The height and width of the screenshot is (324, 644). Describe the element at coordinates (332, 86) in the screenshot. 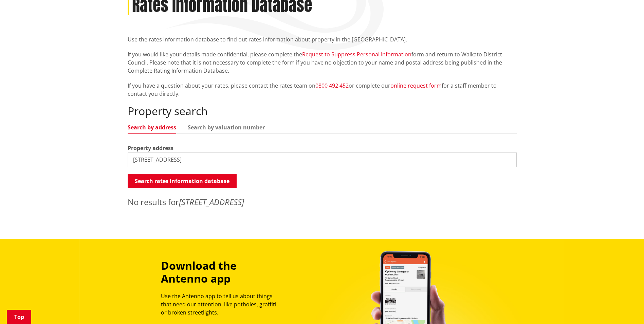

I see `a: 0800 492 452` at that location.